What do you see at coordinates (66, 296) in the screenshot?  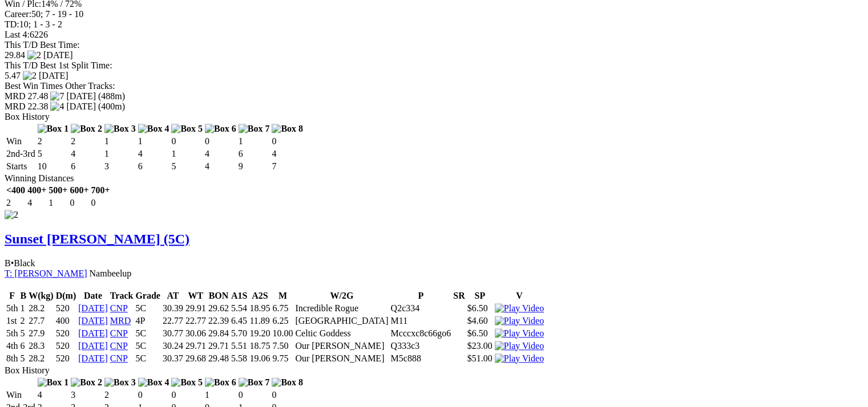 I see `th: D(m)` at bounding box center [66, 296].